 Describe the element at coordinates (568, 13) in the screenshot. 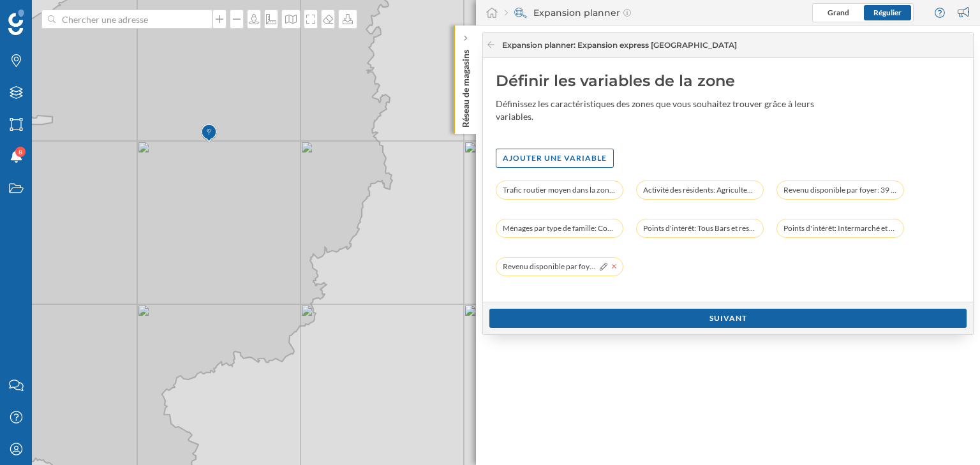

I see `div: Expansion planner` at that location.